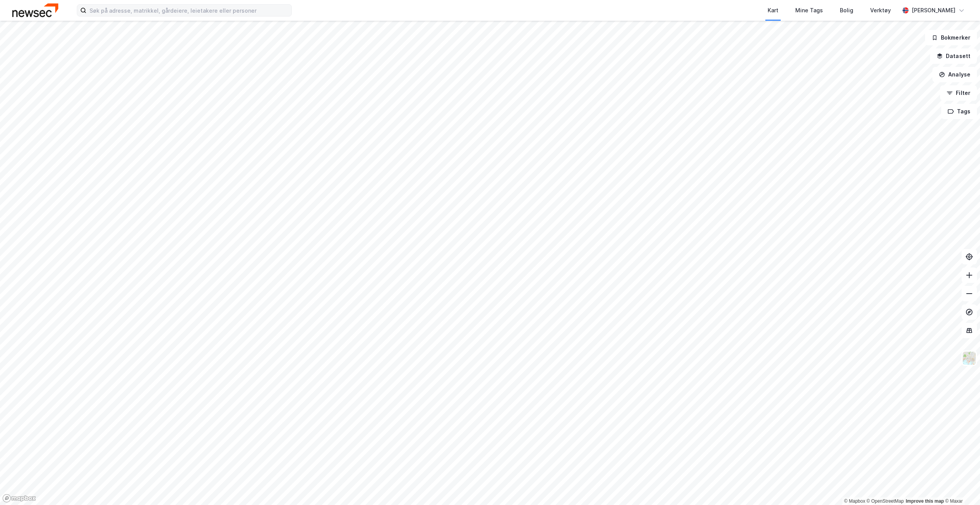 The image size is (980, 505). I want to click on input: Søk på adresse, matrikkel, gårdeiere, leietakere eller personer, so click(189, 10).